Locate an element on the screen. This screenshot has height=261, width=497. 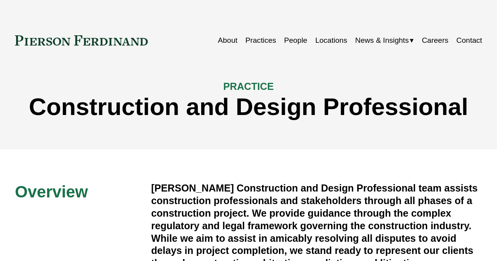
span: News & Insights is located at coordinates (382, 40).